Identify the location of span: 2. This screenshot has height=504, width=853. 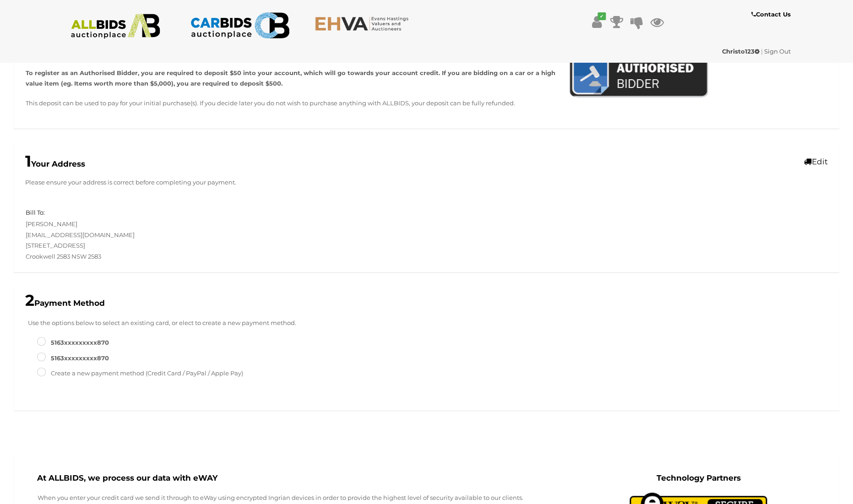
(30, 300).